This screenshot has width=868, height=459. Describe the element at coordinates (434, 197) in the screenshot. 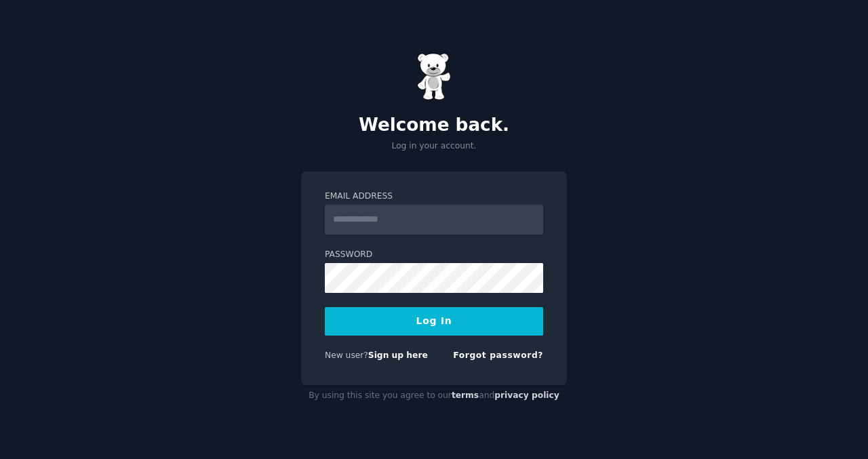

I see `label: Email Address` at that location.